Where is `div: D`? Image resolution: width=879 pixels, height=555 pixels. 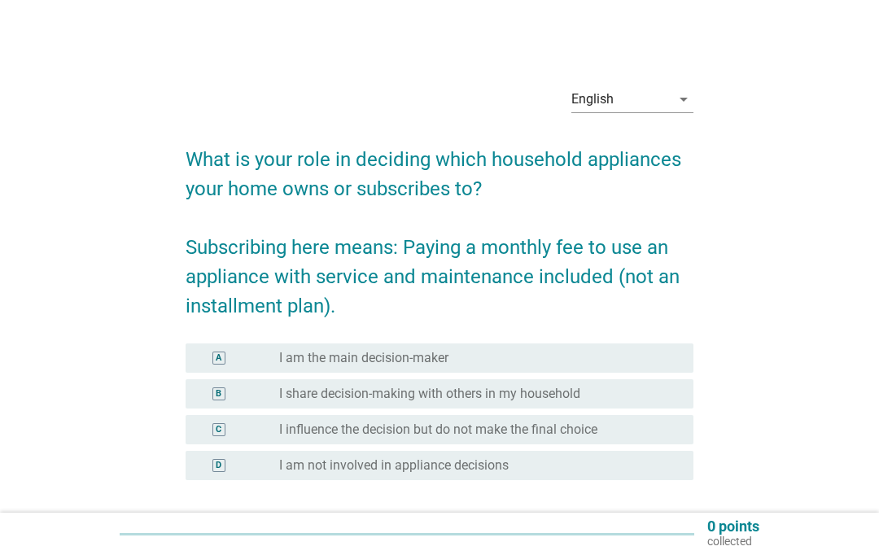
div: D is located at coordinates (218, 466).